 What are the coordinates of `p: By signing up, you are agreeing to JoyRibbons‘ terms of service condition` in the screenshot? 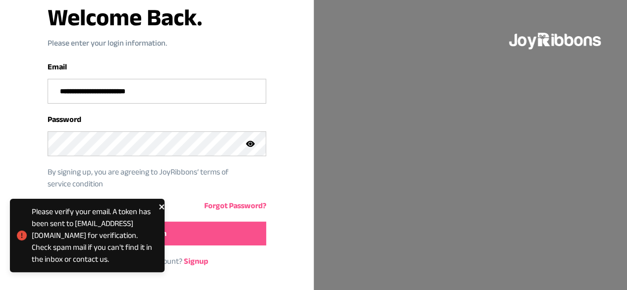 It's located at (149, 178).